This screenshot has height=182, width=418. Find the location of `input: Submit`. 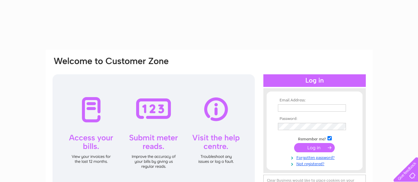

input: Submit is located at coordinates (314, 148).